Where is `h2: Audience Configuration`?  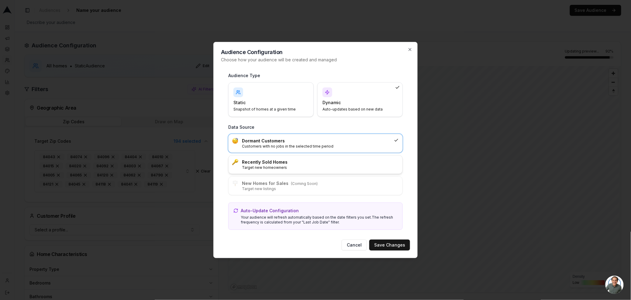
h2: Audience Configuration is located at coordinates (316, 52).